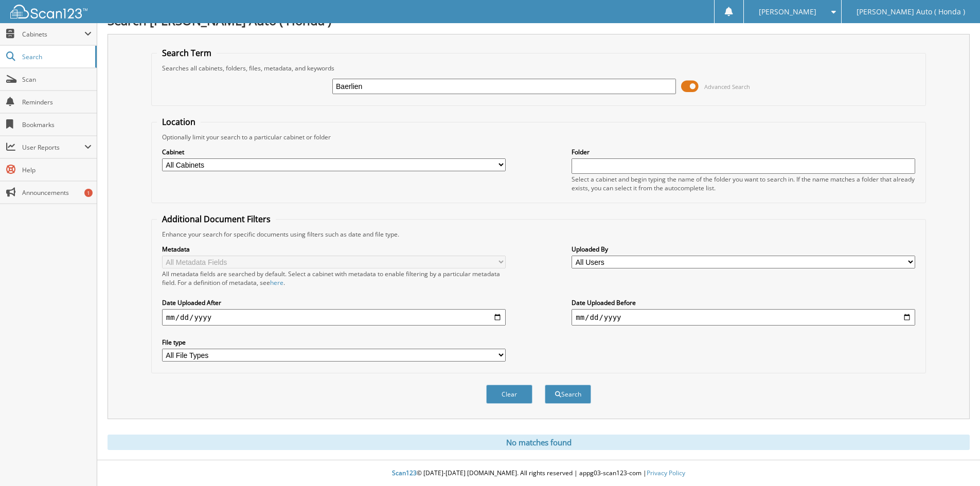 Image resolution: width=980 pixels, height=486 pixels. What do you see at coordinates (727, 86) in the screenshot?
I see `span: Advanced Search` at bounding box center [727, 86].